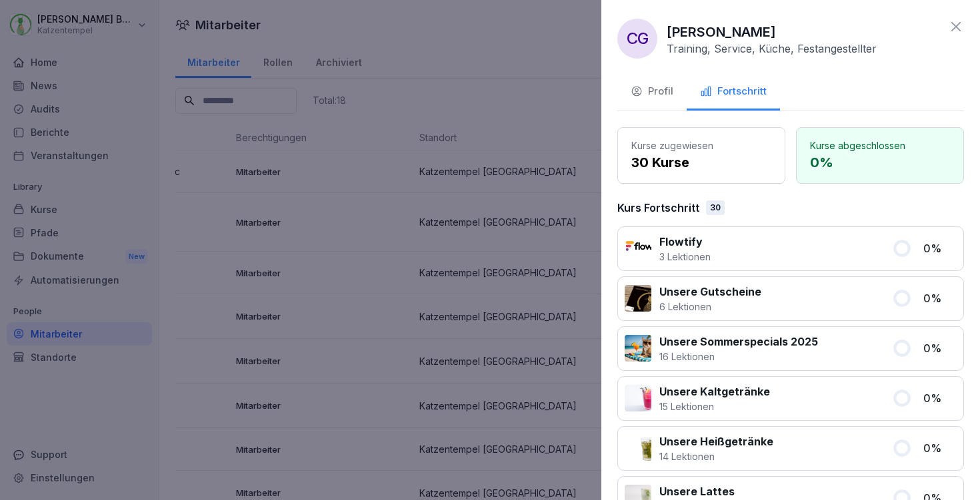 Image resolution: width=980 pixels, height=500 pixels. What do you see at coordinates (657, 208) in the screenshot?
I see `p: Kurs Fortschritt` at bounding box center [657, 208].